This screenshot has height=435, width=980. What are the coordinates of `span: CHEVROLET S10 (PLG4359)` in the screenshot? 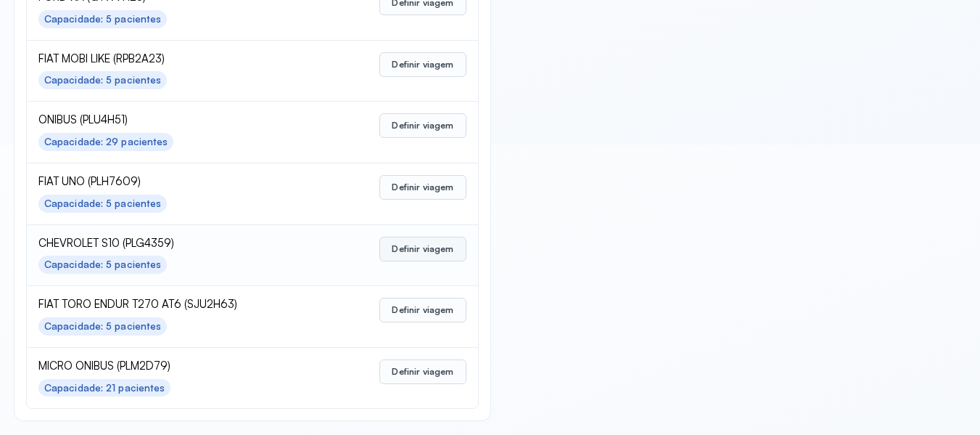 It's located at (188, 243).